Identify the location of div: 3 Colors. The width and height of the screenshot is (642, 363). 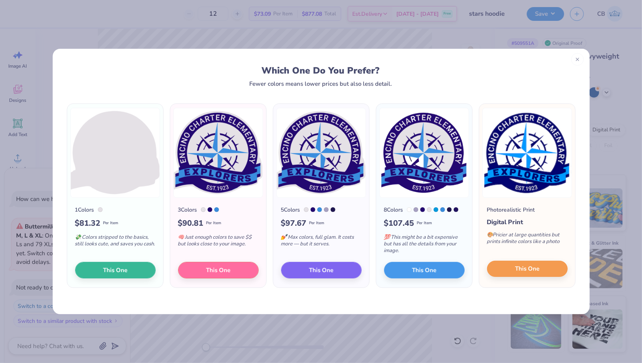
(188, 210).